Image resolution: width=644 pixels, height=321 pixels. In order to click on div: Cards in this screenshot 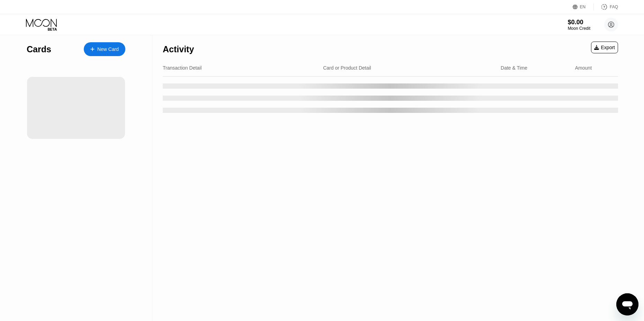, I will do `click(39, 49)`.